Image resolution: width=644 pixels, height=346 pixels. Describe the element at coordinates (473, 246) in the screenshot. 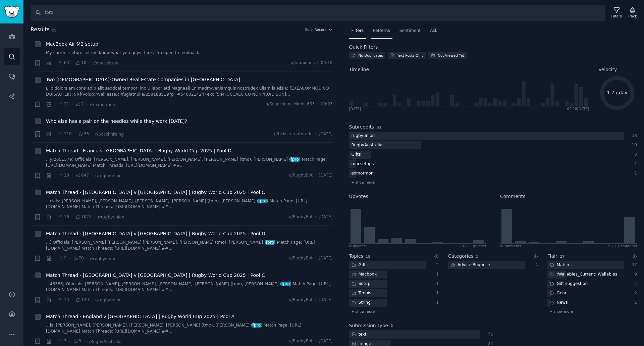

I see `div: 162+ Upvotes` at that location.